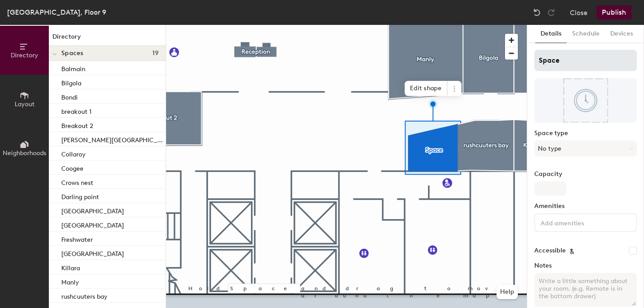  What do you see at coordinates (426, 88) in the screenshot?
I see `span: Edit shape` at bounding box center [426, 88].